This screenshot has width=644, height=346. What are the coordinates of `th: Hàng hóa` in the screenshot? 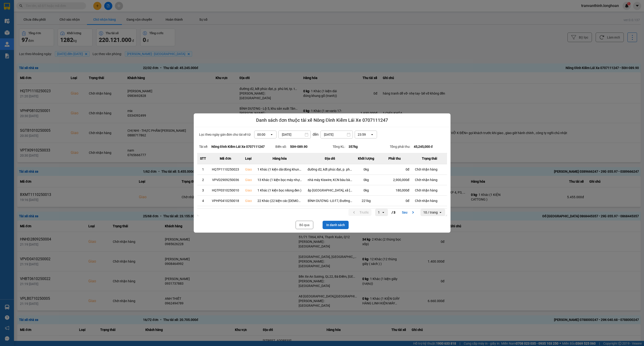 It's located at (280, 159).